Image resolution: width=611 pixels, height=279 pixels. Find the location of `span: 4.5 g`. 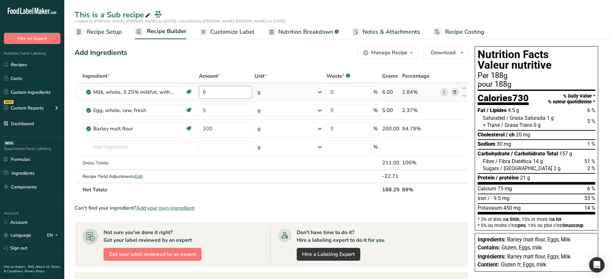

span: 4.5 g is located at coordinates (513, 110).